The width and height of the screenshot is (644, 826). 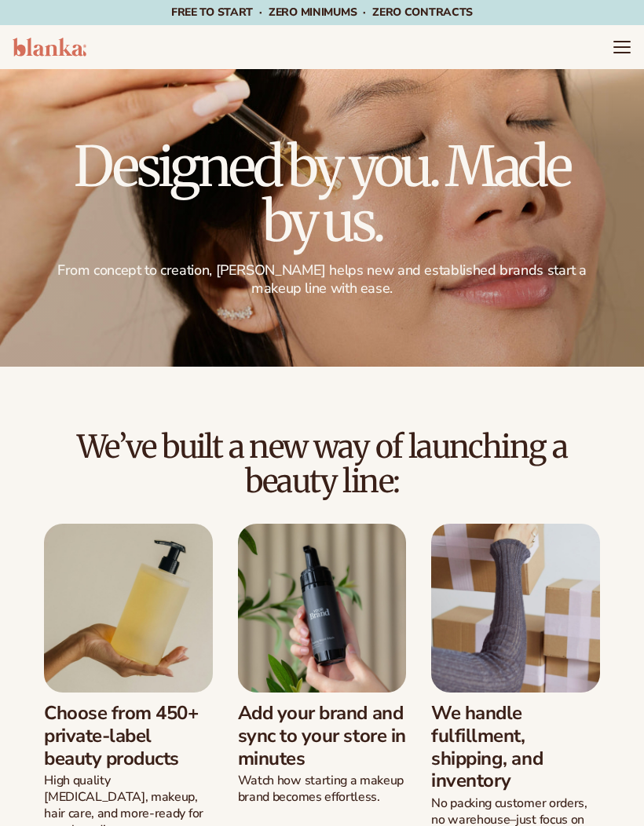 What do you see at coordinates (128, 736) in the screenshot?
I see `h3: Choose from 450+ private-label beauty products` at bounding box center [128, 736].